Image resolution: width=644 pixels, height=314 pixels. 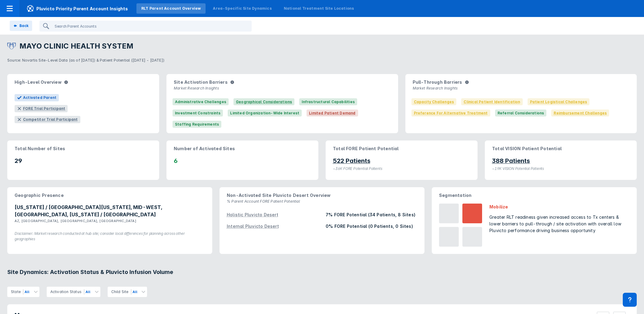 What do you see at coordinates (560, 148) in the screenshot?
I see `p: Total VISION Patient Potential` at bounding box center [560, 148].